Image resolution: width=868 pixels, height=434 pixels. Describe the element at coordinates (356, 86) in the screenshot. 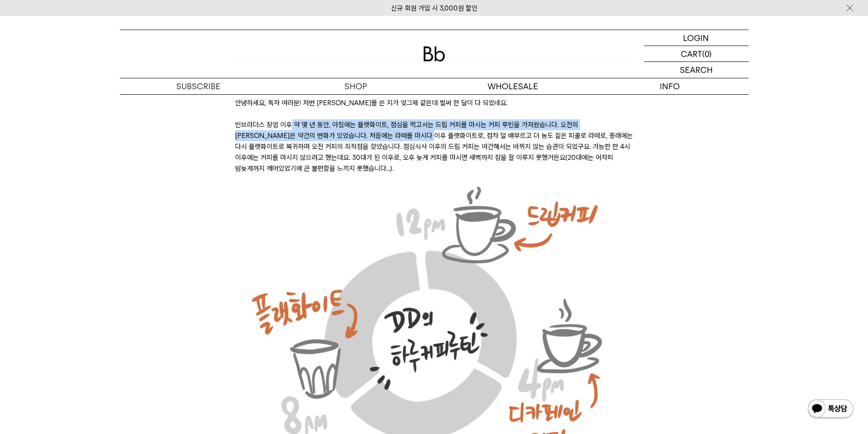

I see `a: SHOP` at that location.